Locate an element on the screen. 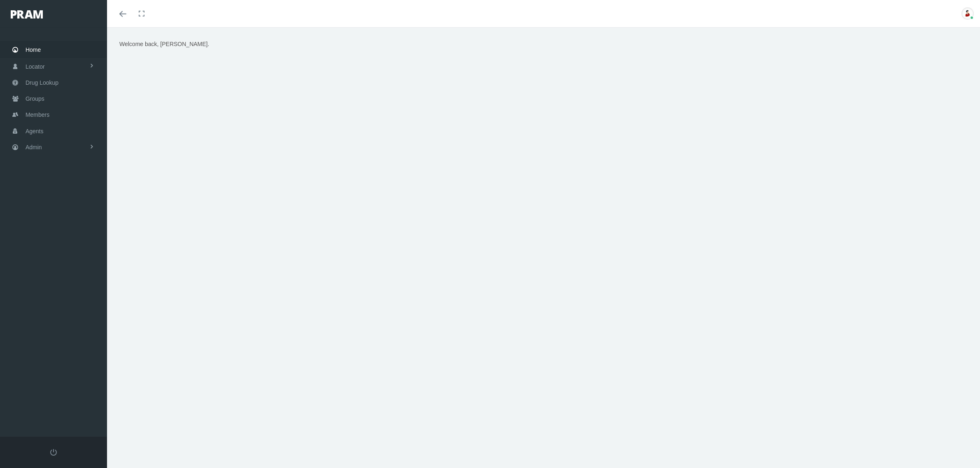 The image size is (980, 468). span: Agents is located at coordinates (34, 131).